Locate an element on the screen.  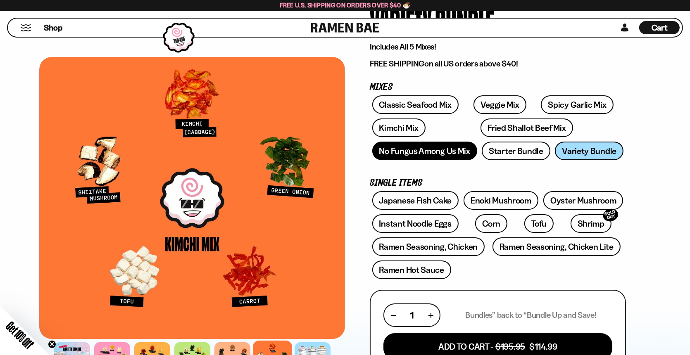
a: Ramen Seasoning, Chicken is located at coordinates (428, 247).